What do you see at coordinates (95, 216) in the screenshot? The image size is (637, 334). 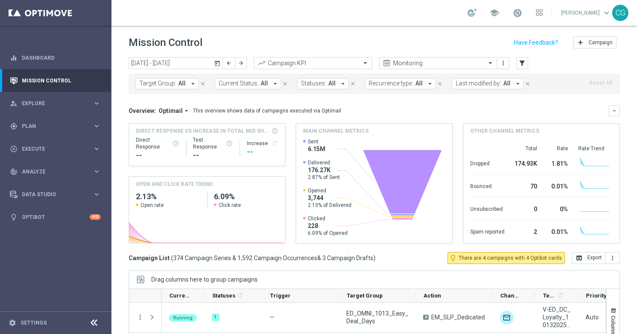 I see `div: +10` at bounding box center [95, 216].